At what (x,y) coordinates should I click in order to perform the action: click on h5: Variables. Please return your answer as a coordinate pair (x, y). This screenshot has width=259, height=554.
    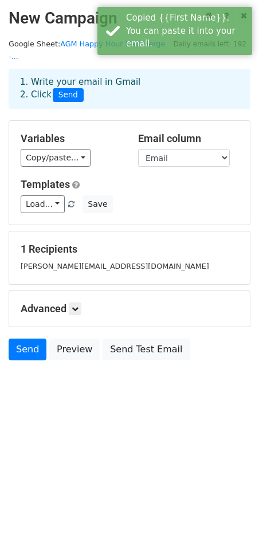
    Looking at the image, I should click on (70, 139).